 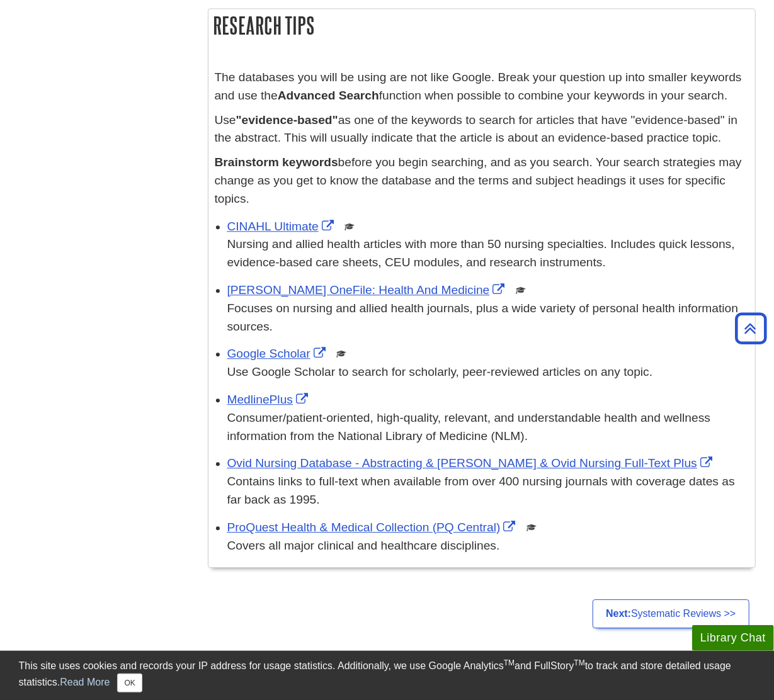 I want to click on strong: Next:, so click(x=619, y=614).